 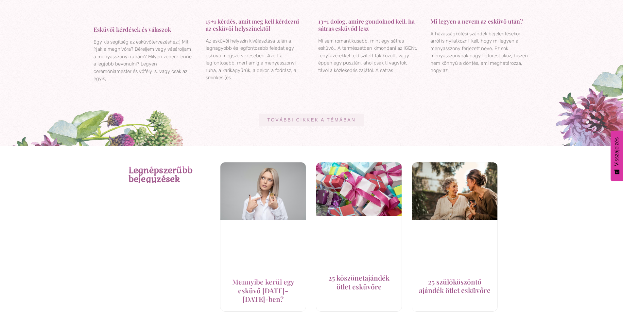 What do you see at coordinates (480, 52) in the screenshot?
I see `p: A házasságkötési szándék bejelentésekor arról is nyilatkozni kell, hogy mi legyen a menyasszony f...` at bounding box center [480, 52].